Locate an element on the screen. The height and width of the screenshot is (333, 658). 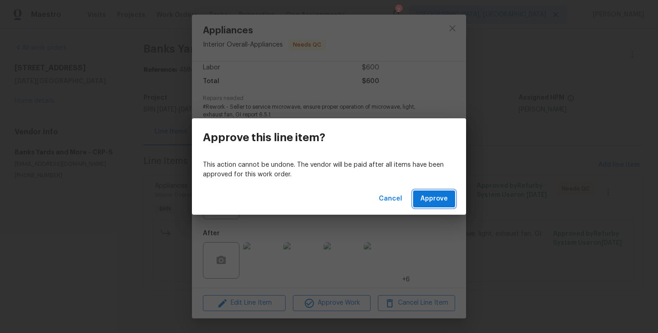
button: Cancel is located at coordinates (390, 199).